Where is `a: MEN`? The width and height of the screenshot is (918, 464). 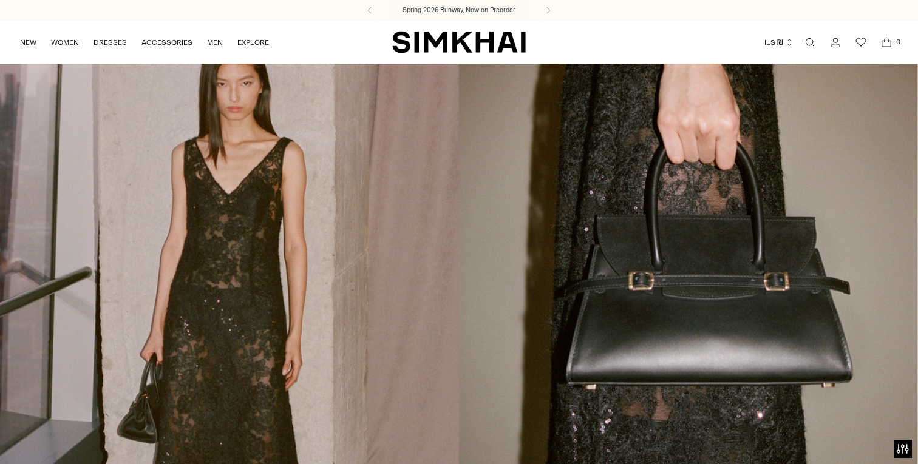 a: MEN is located at coordinates (215, 42).